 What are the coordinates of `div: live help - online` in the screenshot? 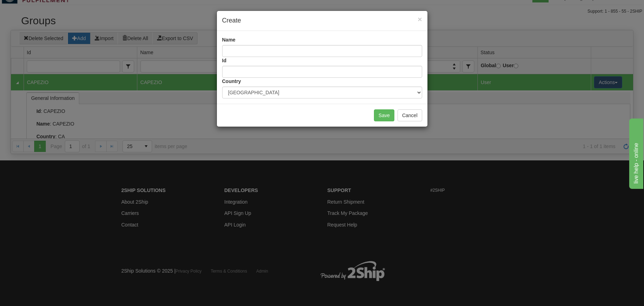 It's located at (35, 8).